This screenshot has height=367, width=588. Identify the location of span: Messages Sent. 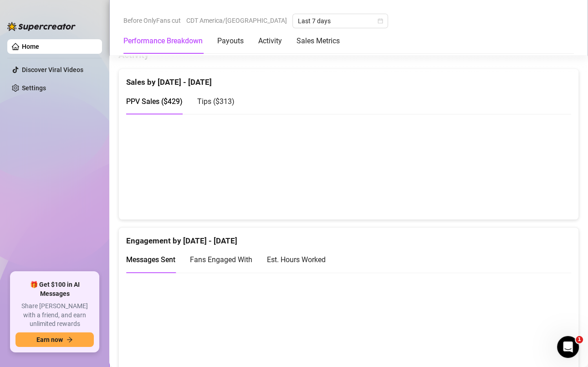
(151, 260).